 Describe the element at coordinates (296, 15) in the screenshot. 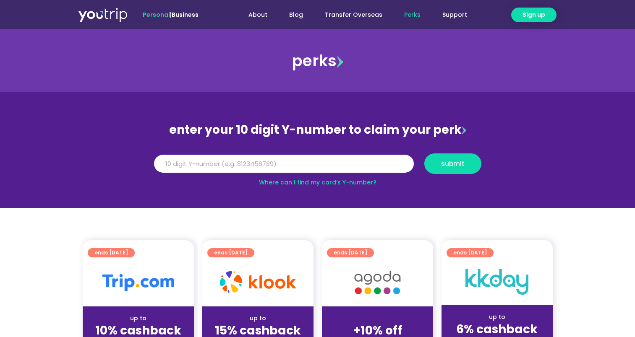

I see `a: Blog` at that location.